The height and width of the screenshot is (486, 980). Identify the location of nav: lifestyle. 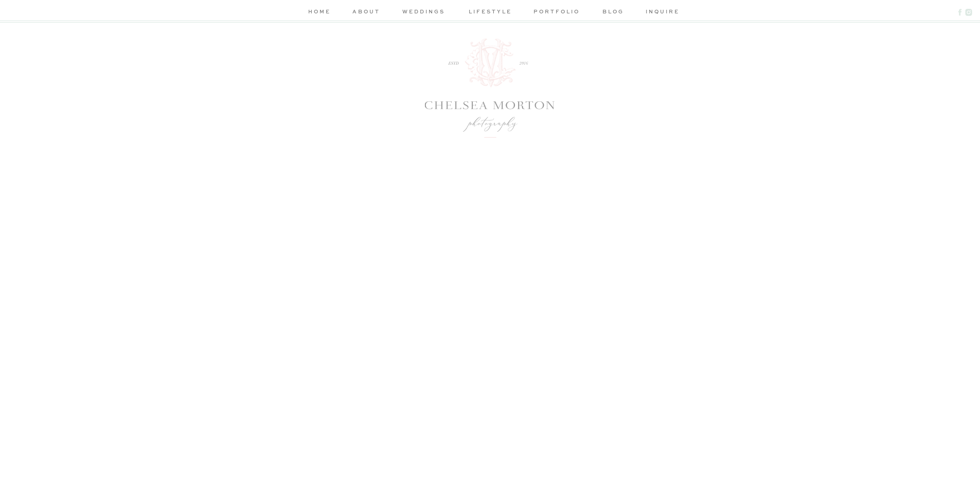
(490, 13).